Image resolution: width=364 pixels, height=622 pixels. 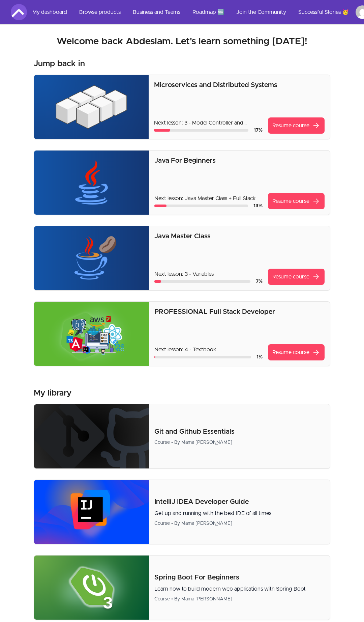 I want to click on p: Next lesson: 4 - Textbook, so click(x=208, y=350).